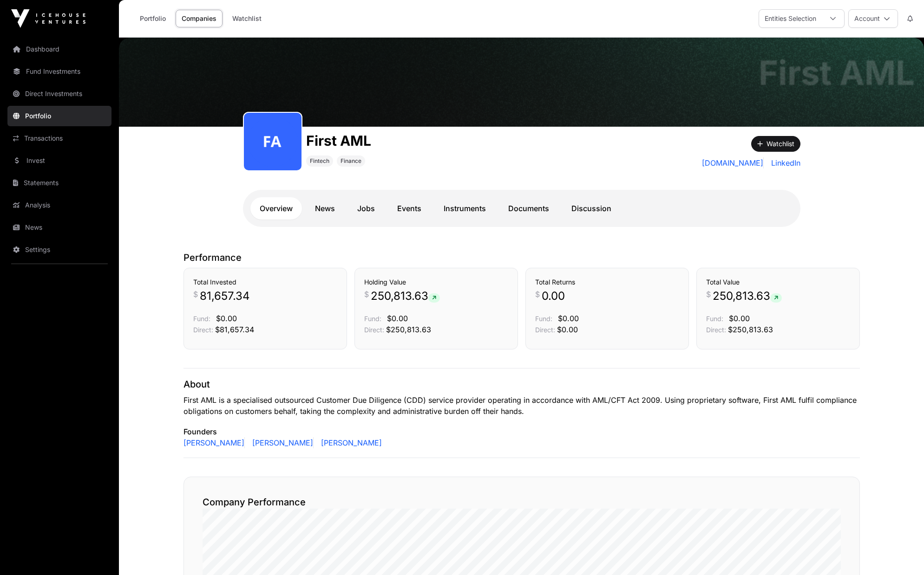 The height and width of the screenshot is (575, 924). What do you see at coordinates (59, 72) in the screenshot?
I see `a: Fund Investments` at bounding box center [59, 72].